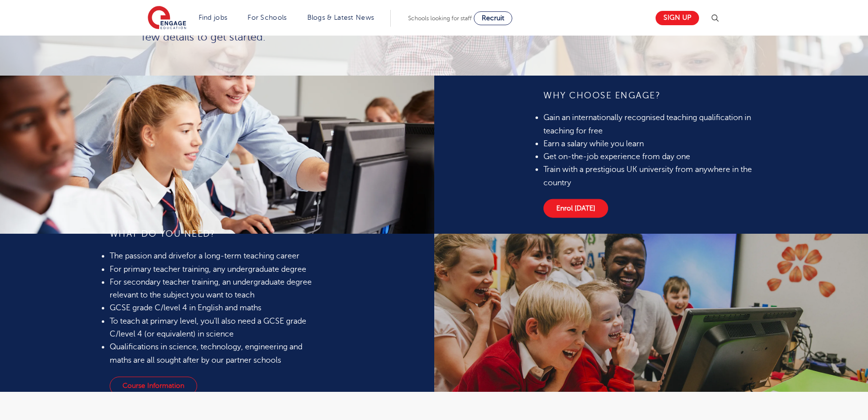  I want to click on span: Qualifications in science, technology, engineering and maths are all sought after by our partner ..., so click(206, 353).